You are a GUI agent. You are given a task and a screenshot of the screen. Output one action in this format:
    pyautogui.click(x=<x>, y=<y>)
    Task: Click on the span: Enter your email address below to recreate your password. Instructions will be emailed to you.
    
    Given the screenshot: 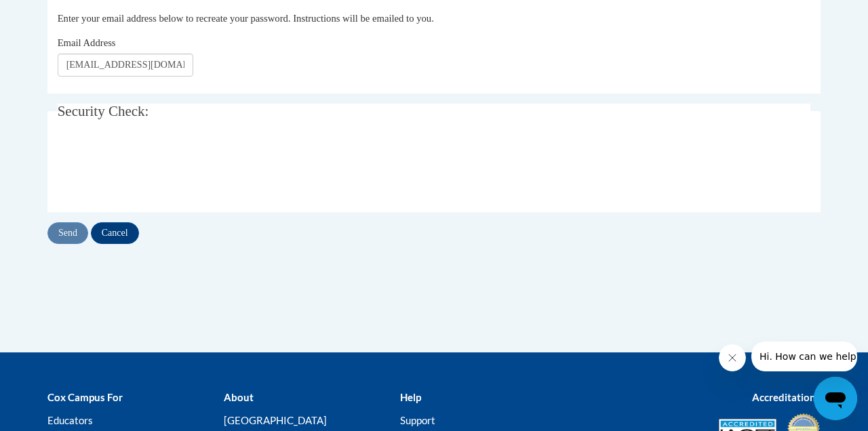 What is the action you would take?
    pyautogui.click(x=246, y=19)
    